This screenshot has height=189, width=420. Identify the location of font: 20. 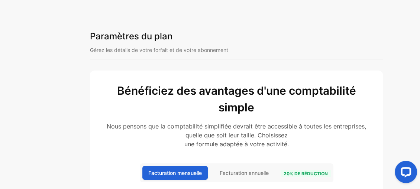
(287, 174).